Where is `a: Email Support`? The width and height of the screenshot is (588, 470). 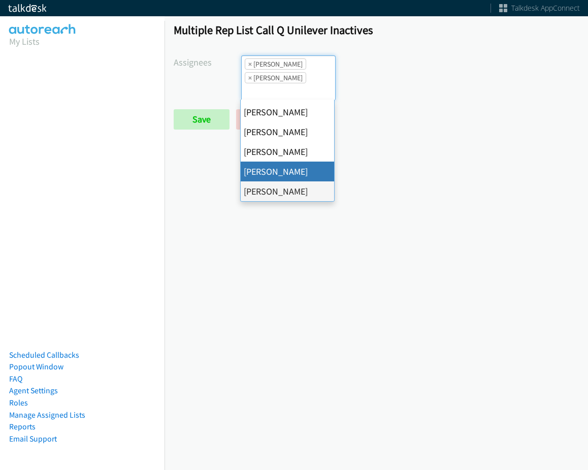 a: Email Support is located at coordinates (33, 438).